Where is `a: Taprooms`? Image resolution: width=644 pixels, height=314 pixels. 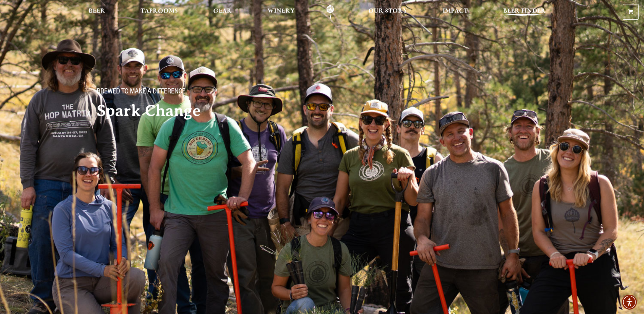
a: Taprooms is located at coordinates (159, 12).